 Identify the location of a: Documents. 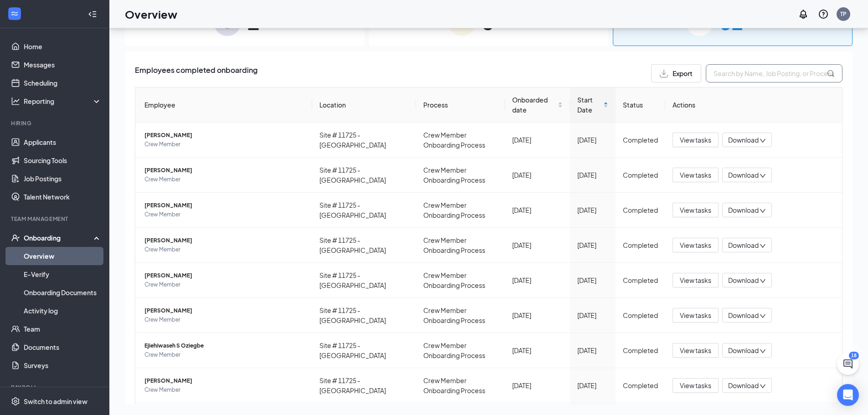
(62, 347).